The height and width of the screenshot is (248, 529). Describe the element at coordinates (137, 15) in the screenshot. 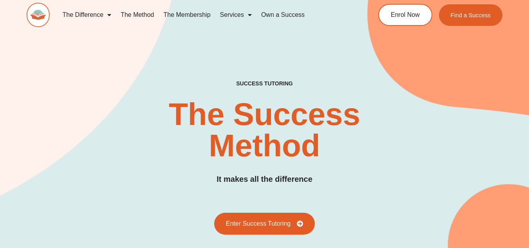

I see `a: The Method` at that location.